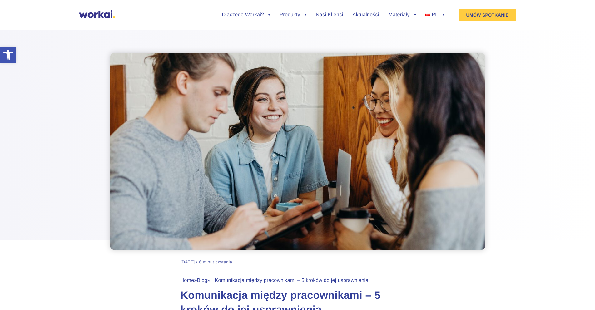  What do you see at coordinates (403, 15) in the screenshot?
I see `a: Materiały` at bounding box center [403, 15].